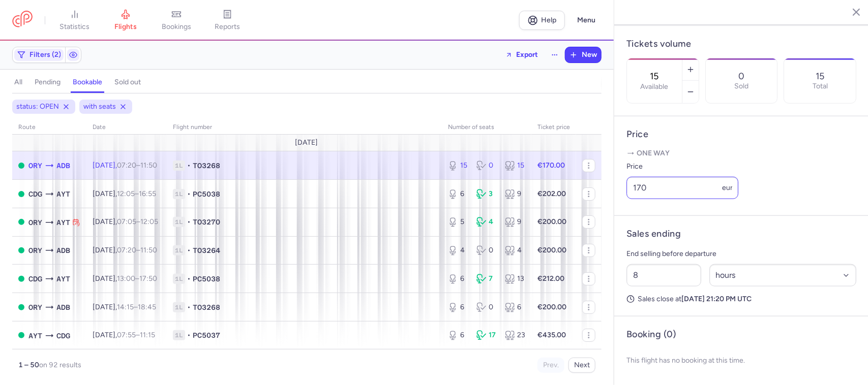  Describe the element at coordinates (125, 307) in the screenshot. I see `time: 14:15` at that location.